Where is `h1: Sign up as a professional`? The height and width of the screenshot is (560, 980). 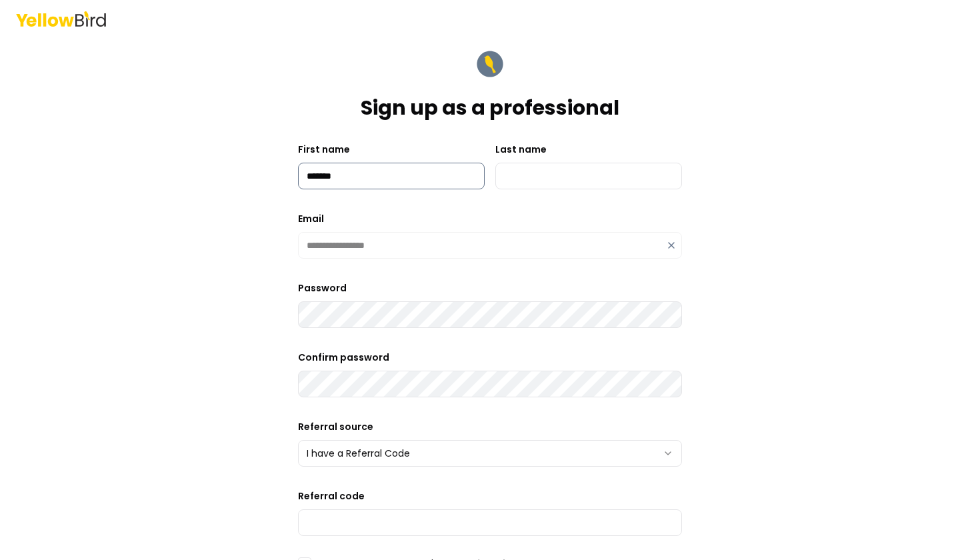
h1: Sign up as a professional is located at coordinates (490, 108).